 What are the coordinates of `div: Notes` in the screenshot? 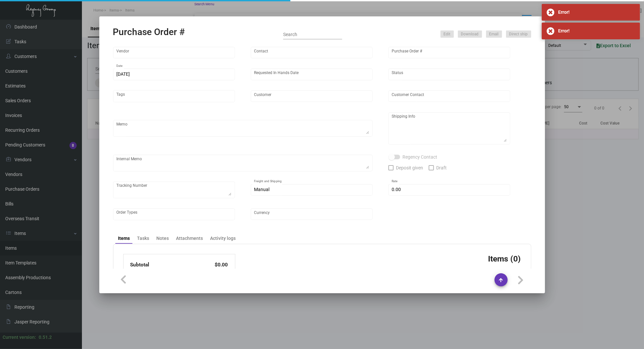 It's located at (163, 239).